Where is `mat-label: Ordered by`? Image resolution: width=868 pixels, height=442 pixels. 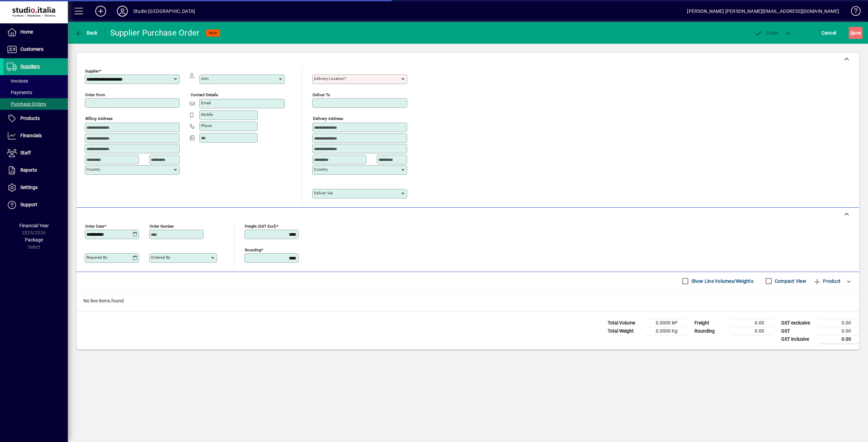 mat-label: Ordered by is located at coordinates (160, 257).